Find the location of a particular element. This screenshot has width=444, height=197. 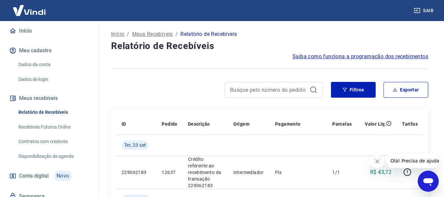

p: 1/1 is located at coordinates (342, 172).